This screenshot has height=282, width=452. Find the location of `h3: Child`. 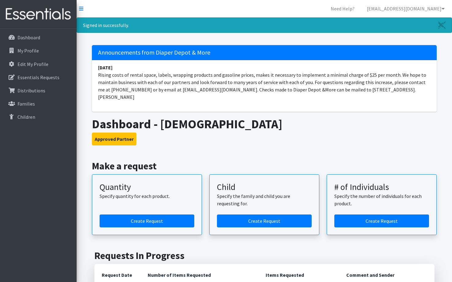

h3: Child is located at coordinates (264, 187).